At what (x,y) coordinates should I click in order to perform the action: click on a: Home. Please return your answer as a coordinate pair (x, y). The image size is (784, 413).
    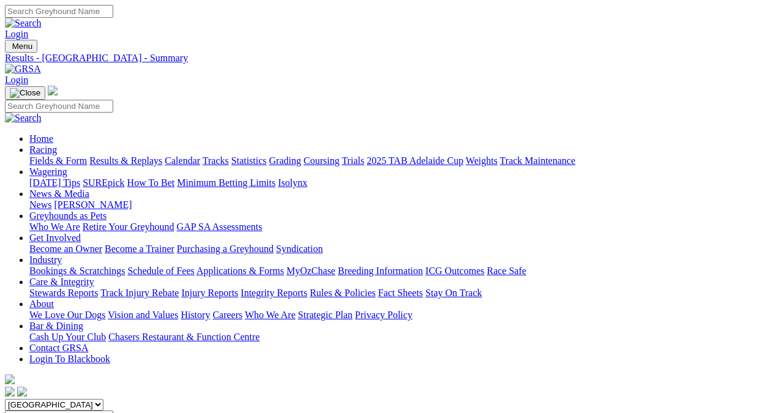
    Looking at the image, I should click on (41, 138).